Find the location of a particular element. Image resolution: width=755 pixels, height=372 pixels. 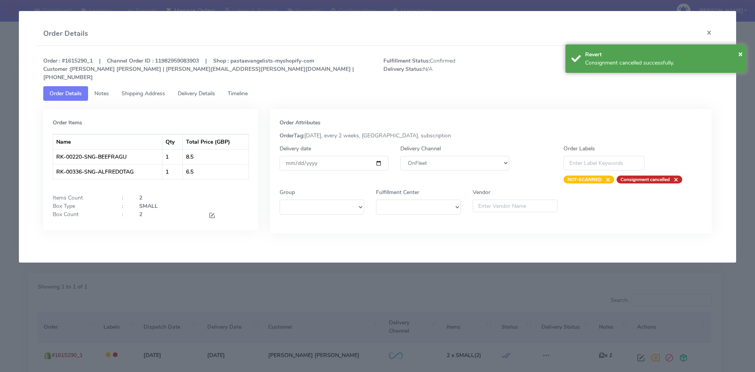

strong: Customer : is located at coordinates (57, 69).